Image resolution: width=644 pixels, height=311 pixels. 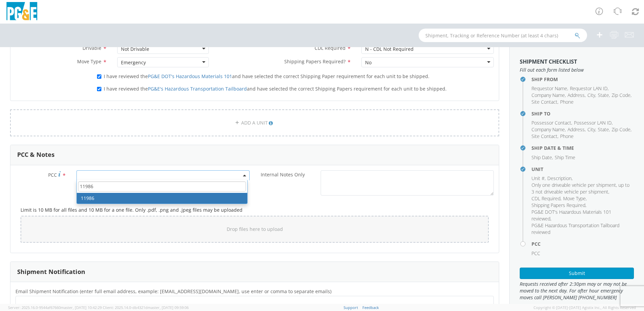 What do you see at coordinates (577, 273) in the screenshot?
I see `button: Submit` at bounding box center [577, 273].